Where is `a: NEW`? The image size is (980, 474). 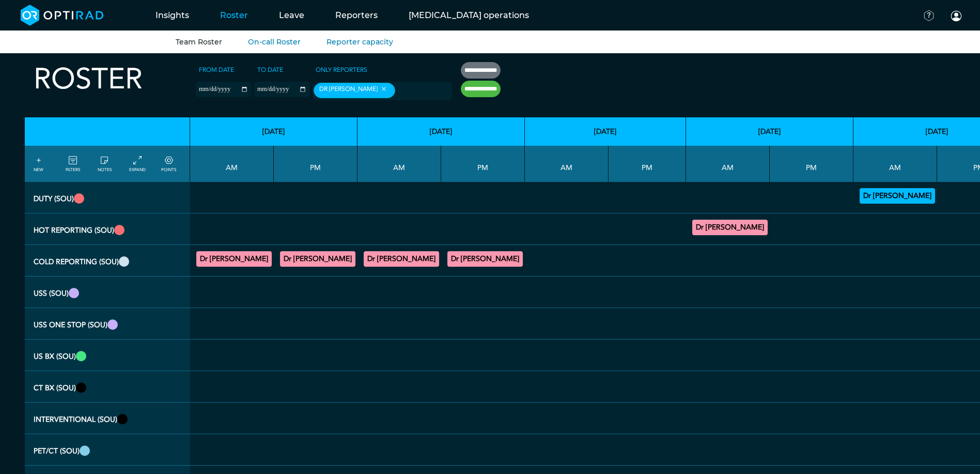 a: NEW is located at coordinates (39, 164).